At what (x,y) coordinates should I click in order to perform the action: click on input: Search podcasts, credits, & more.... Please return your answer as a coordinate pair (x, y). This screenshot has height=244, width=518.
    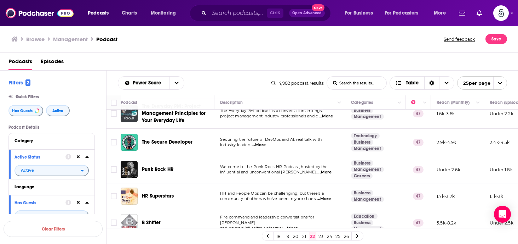
    Looking at the image, I should click on (238, 13).